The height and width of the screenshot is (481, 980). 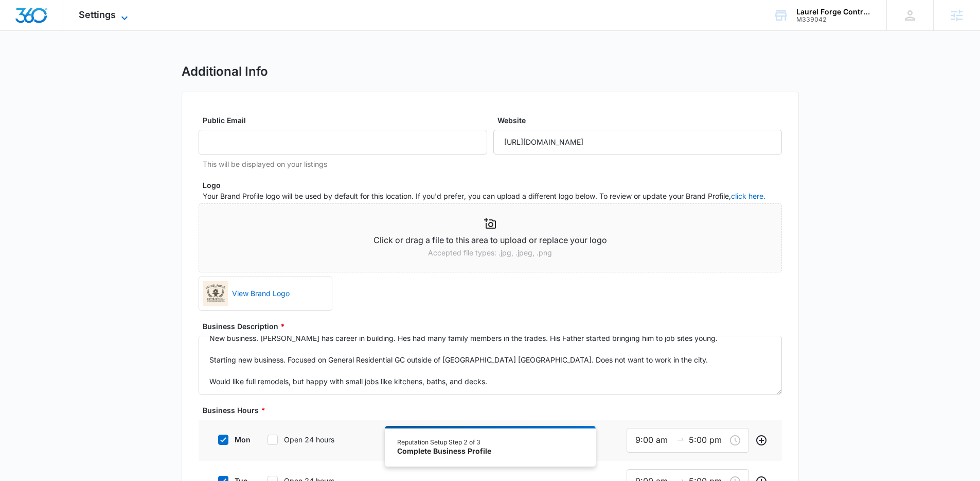 I want to click on a: click here., so click(x=748, y=196).